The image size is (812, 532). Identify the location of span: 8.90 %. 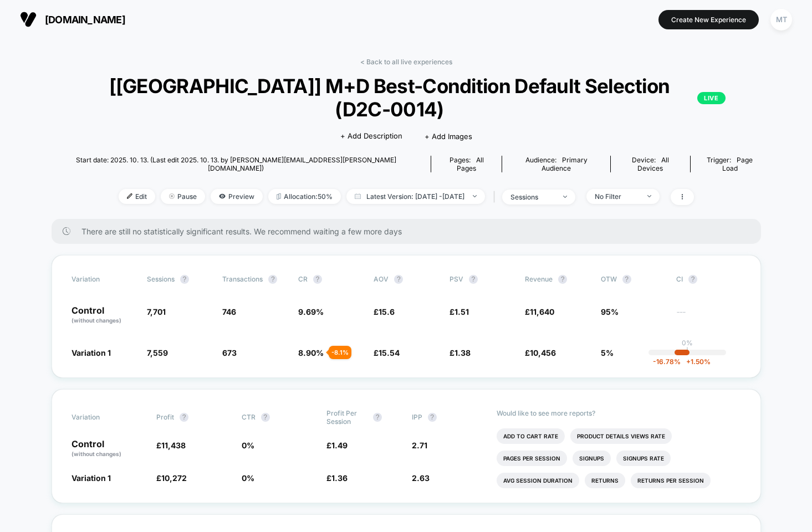
(311, 352).